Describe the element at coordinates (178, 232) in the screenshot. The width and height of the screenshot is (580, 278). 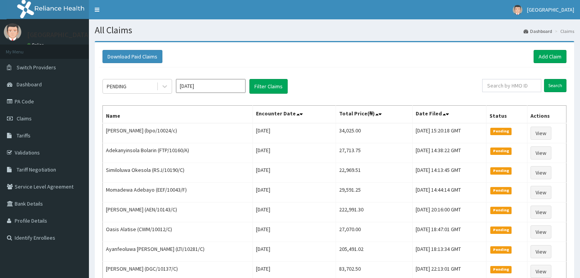
I see `td: Oasis Alatise (CWM/10012/C)` at that location.